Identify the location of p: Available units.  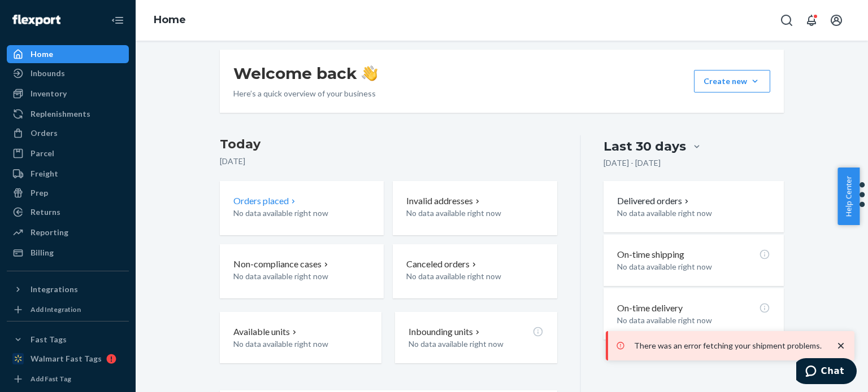
(262, 332).